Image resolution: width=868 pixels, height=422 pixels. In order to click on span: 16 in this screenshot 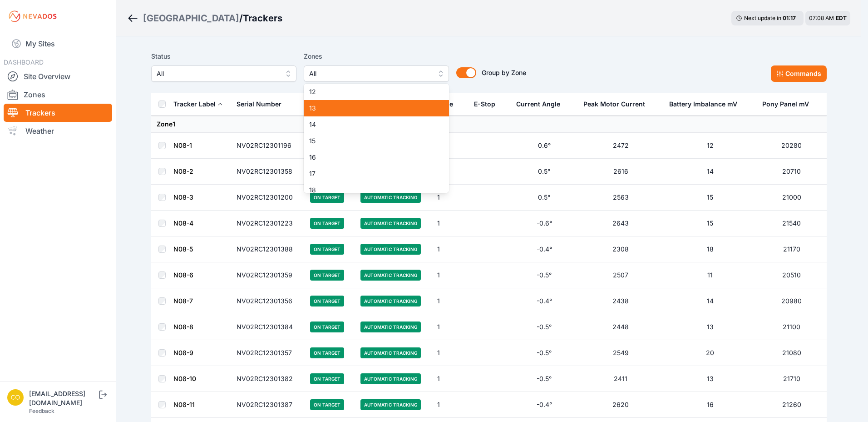, I will do `click(371, 157)`.